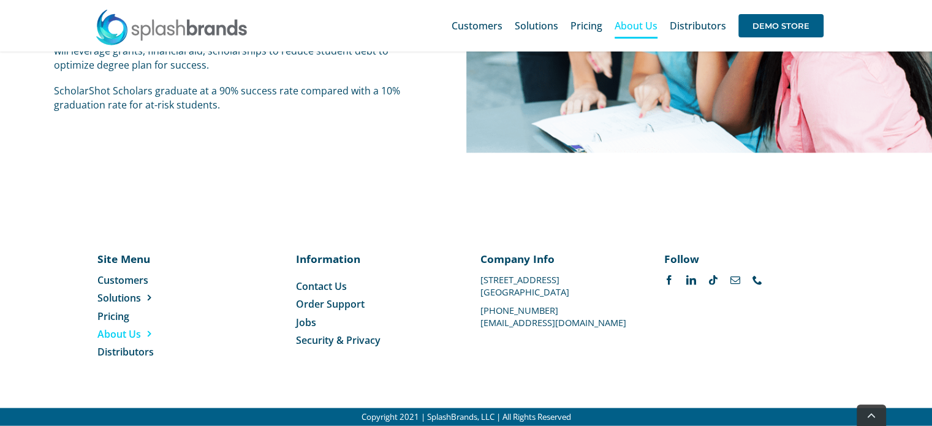  I want to click on a: About Us, so click(147, 334).